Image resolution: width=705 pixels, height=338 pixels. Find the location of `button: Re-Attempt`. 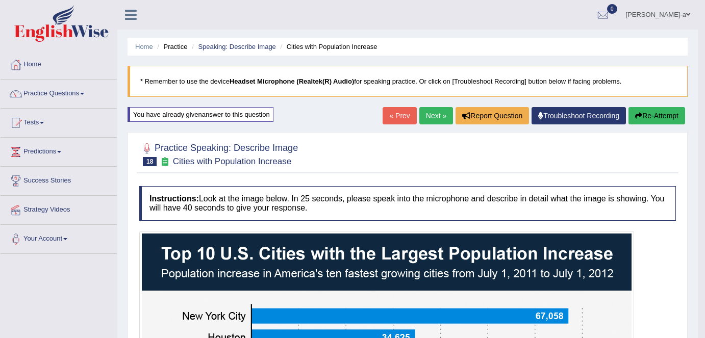

button: Re-Attempt is located at coordinates (656, 116).